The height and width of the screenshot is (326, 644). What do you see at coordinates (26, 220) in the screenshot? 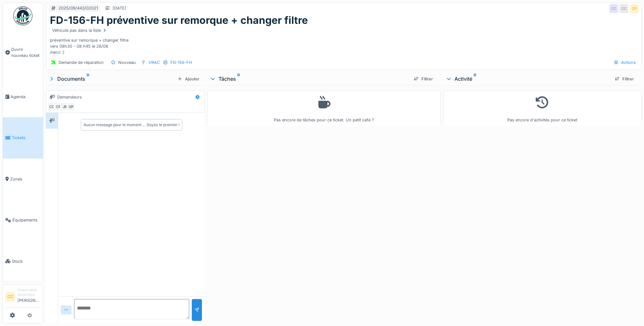
I see `span: Équipements` at bounding box center [26, 220].